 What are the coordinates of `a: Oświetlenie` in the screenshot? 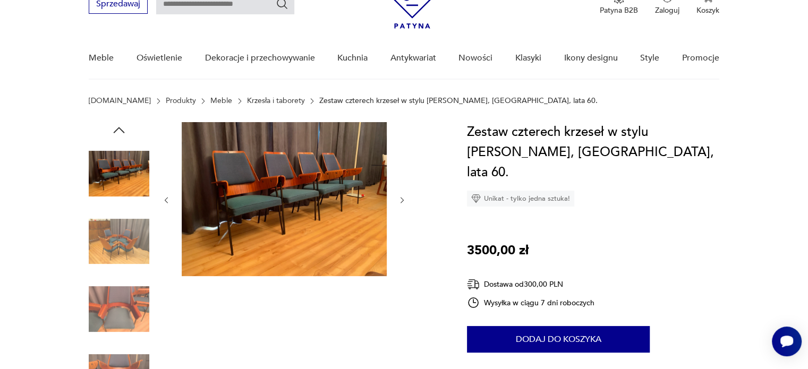 It's located at (159, 58).